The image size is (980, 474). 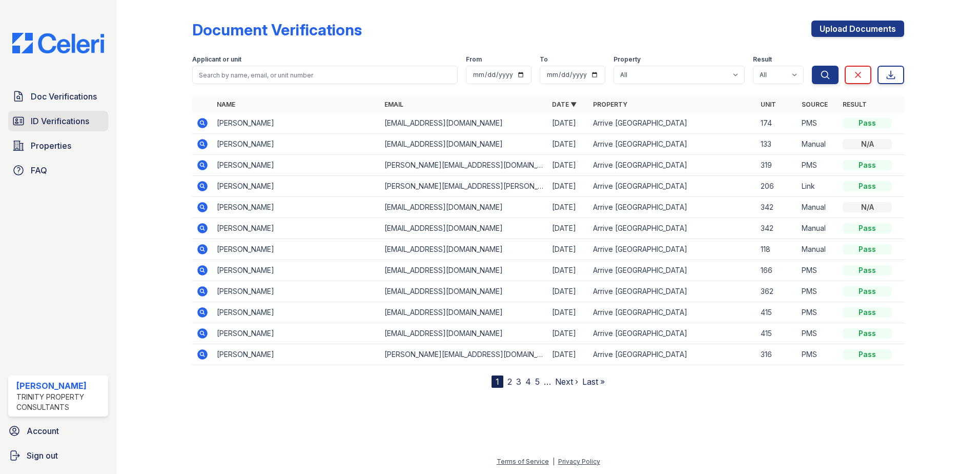 What do you see at coordinates (474, 59) in the screenshot?
I see `label: From` at bounding box center [474, 59].